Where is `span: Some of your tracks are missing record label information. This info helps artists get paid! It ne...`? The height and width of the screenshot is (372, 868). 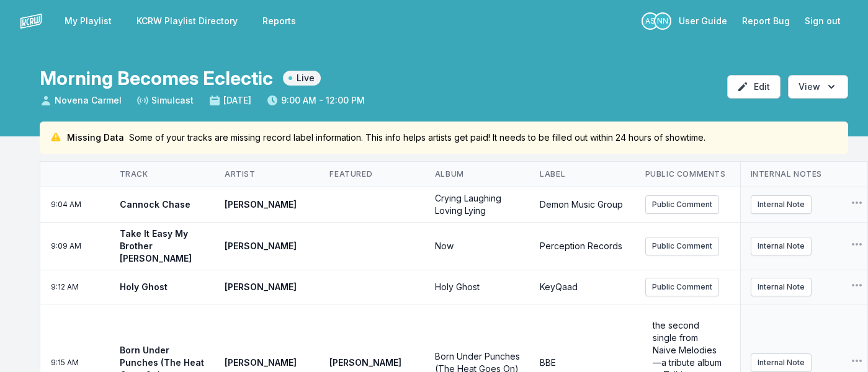 span: Some of your tracks are missing record label information. This info helps artists get paid! It ne... is located at coordinates (417, 137).